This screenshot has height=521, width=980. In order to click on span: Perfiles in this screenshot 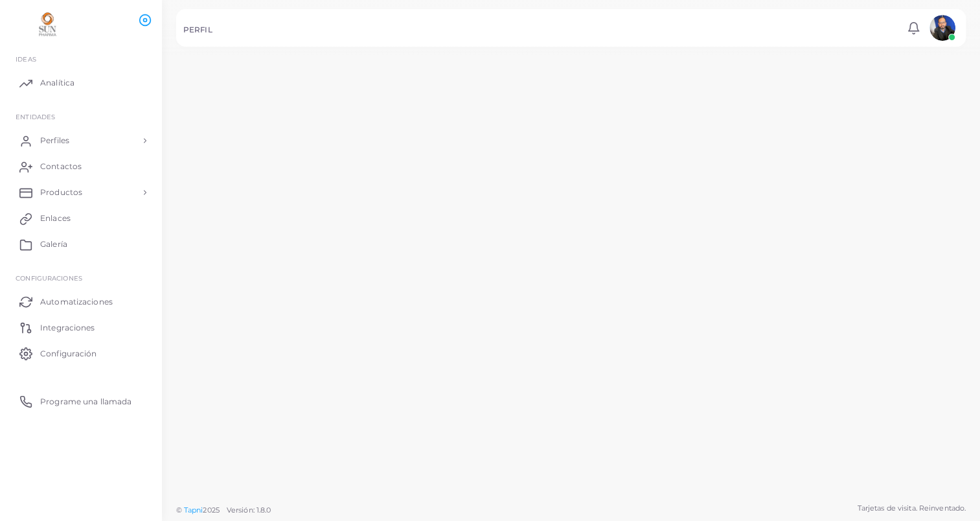, I will do `click(55, 141)`.